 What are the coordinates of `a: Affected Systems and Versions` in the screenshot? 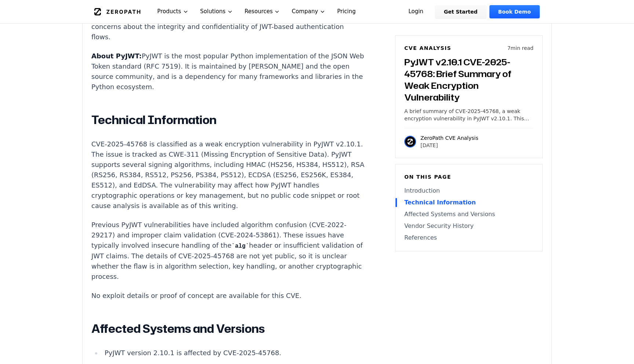 It's located at (469, 214).